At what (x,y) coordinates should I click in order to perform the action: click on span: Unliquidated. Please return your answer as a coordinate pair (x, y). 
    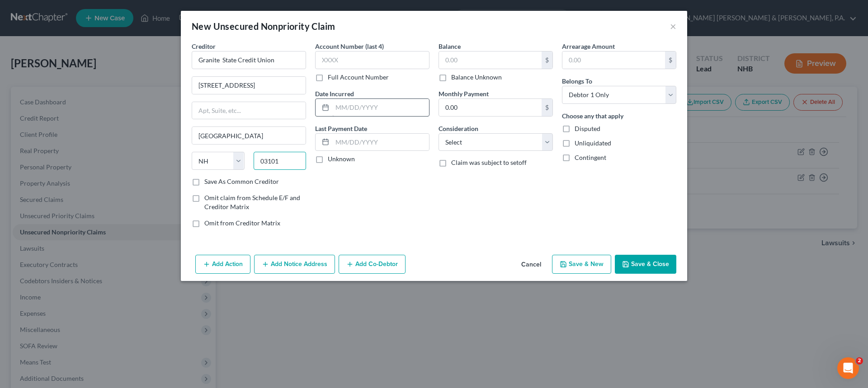
    Looking at the image, I should click on (593, 143).